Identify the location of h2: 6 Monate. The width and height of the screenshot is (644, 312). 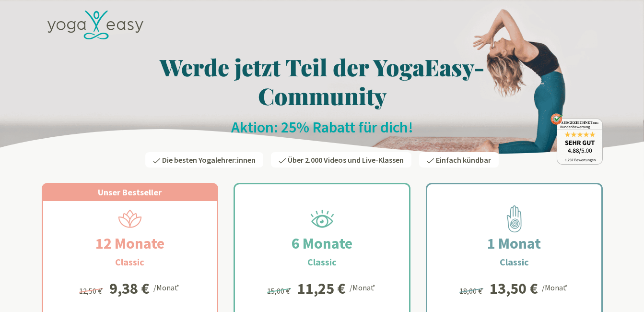
(322, 243).